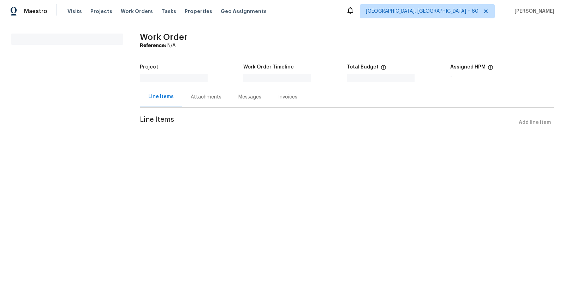  I want to click on div: Line Items, so click(161, 97).